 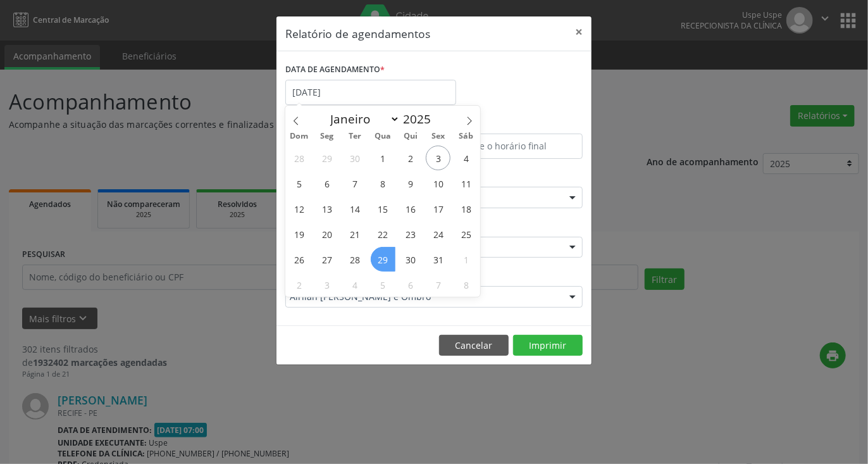 I want to click on span: Qui, so click(x=411, y=136).